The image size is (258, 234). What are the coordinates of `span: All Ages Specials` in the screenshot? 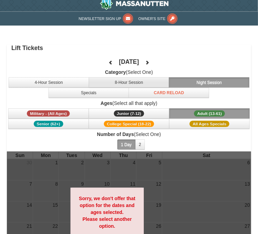 It's located at (210, 124).